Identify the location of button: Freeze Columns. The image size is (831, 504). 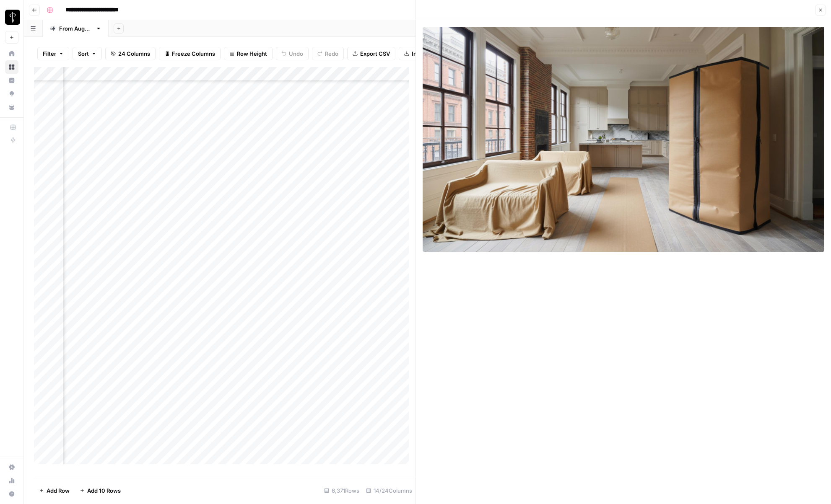
(190, 54).